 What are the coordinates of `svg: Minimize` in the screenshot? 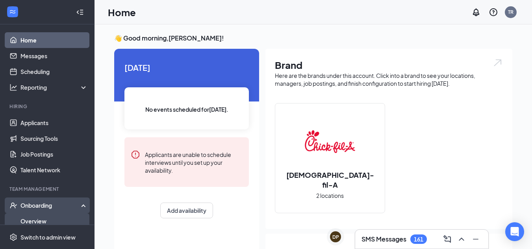 It's located at (476, 239).